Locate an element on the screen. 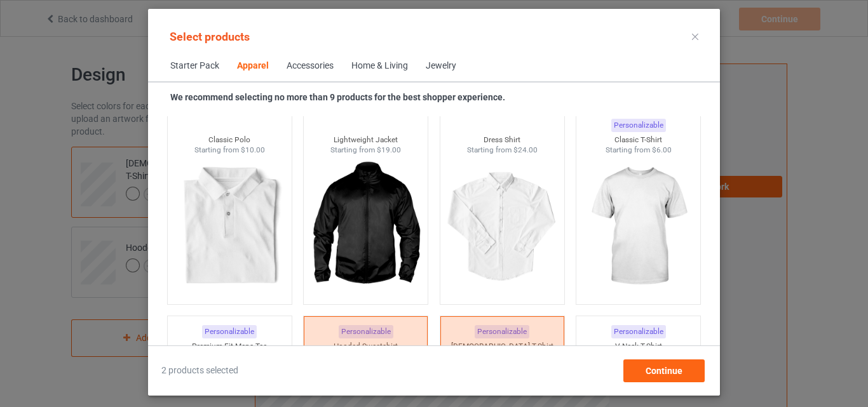 The image size is (868, 407). div: Premium Fit Mens Tee is located at coordinates (230, 346).